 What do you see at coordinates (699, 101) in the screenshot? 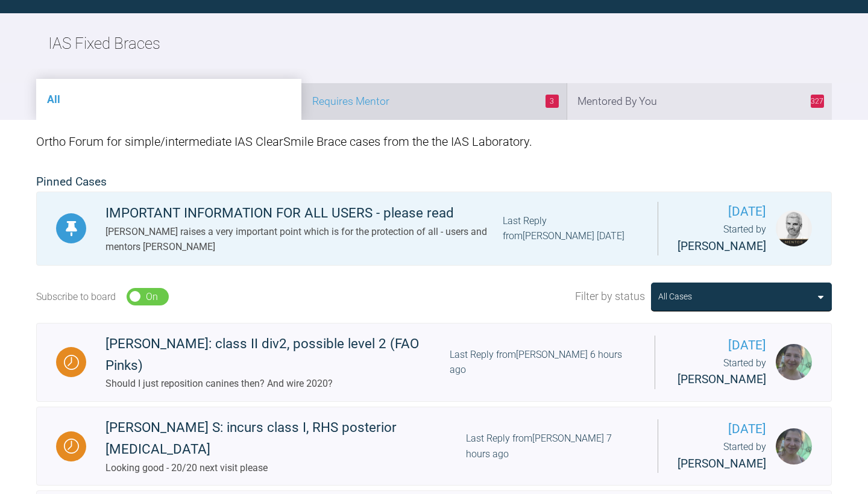
I see `li: Mentored By You` at bounding box center [699, 101].